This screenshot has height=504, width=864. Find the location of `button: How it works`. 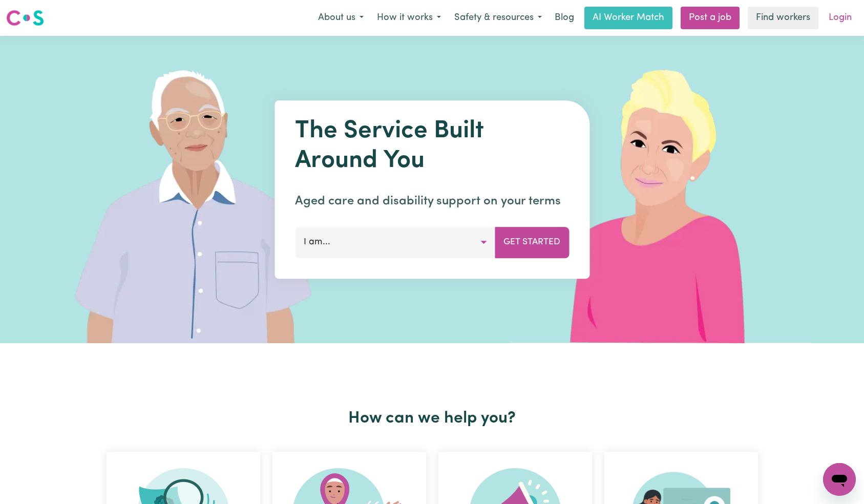

button: How it works is located at coordinates (409, 18).